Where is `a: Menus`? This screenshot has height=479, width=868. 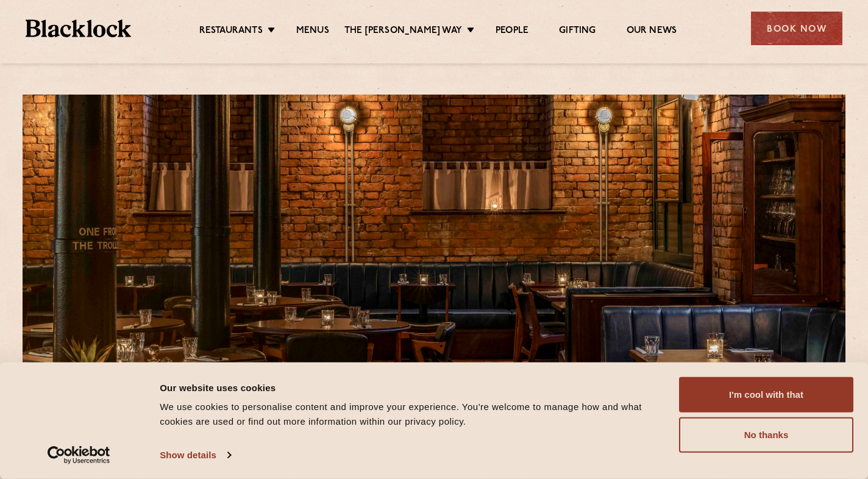 a: Menus is located at coordinates (313, 32).